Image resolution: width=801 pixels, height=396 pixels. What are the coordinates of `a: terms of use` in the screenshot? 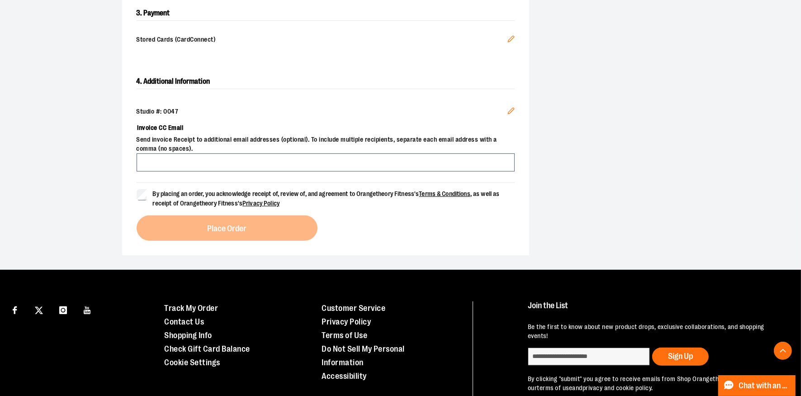 It's located at (555, 388).